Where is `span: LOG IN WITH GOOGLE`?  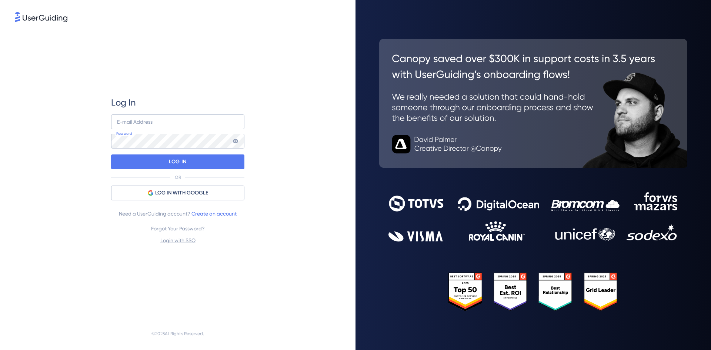
span: LOG IN WITH GOOGLE is located at coordinates (181, 193).